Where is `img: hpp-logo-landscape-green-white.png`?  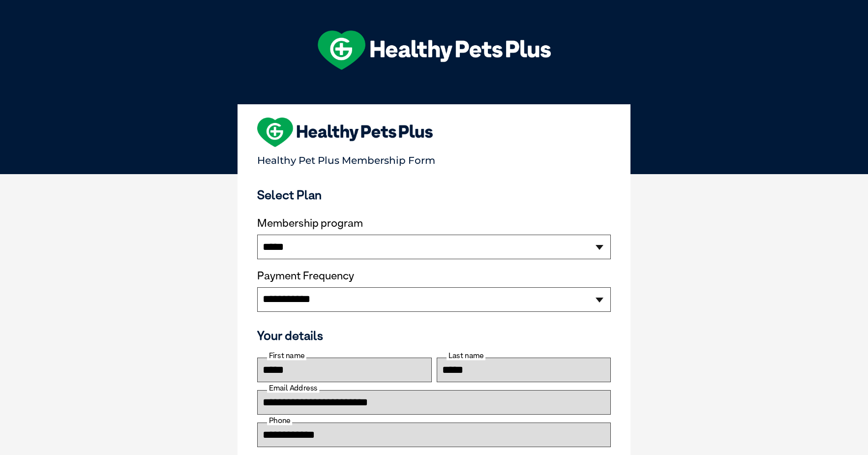 img: hpp-logo-landscape-green-white.png is located at coordinates (434, 50).